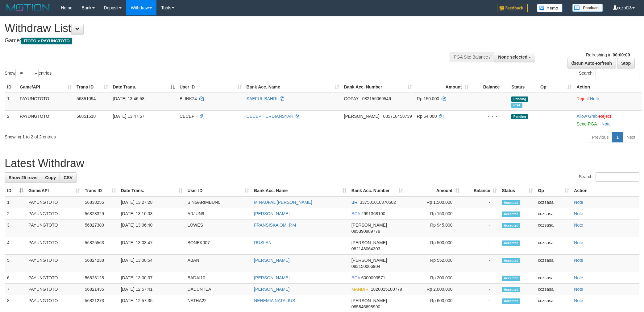  I want to click on td: 2, so click(11, 120).